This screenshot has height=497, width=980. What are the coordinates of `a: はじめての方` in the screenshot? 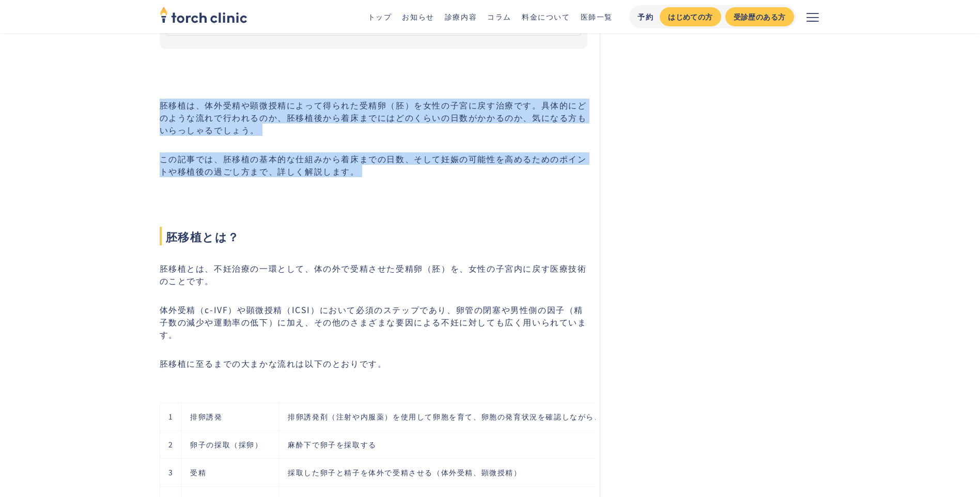 It's located at (690, 16).